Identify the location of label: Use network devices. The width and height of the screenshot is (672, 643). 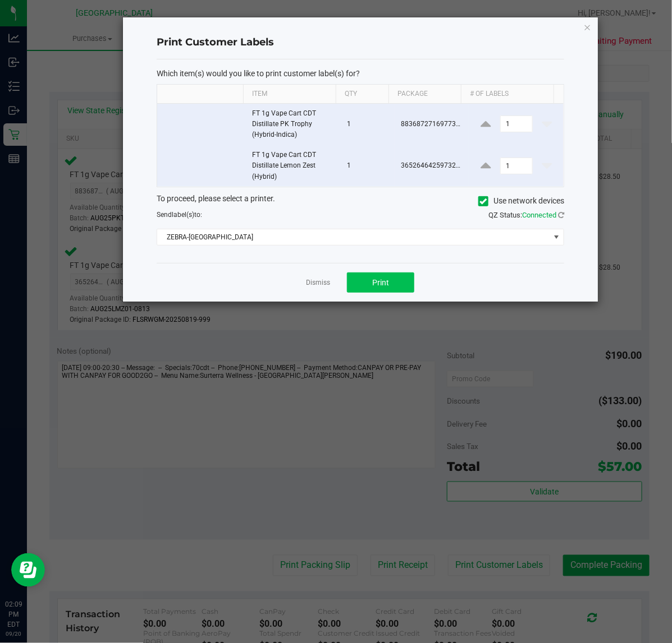
(521, 201).